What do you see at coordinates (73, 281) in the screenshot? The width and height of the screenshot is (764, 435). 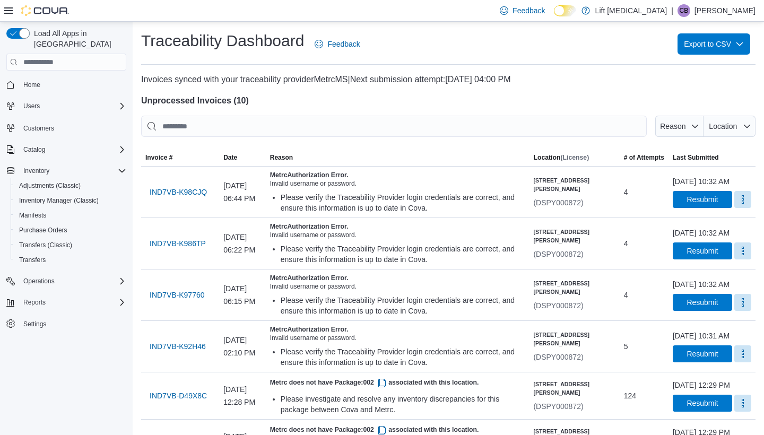 I see `span: Operations` at bounding box center [73, 281].